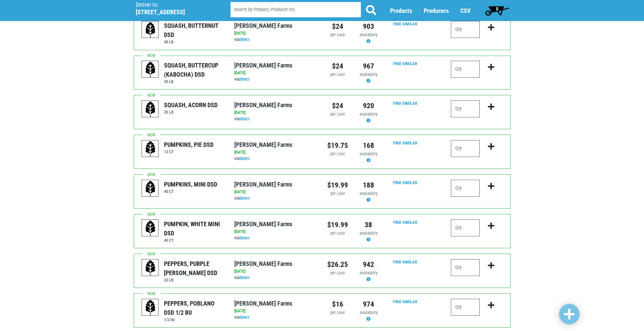 The height and width of the screenshot is (331, 644). Describe the element at coordinates (194, 42) in the screenshot. I see `h6: 40 LB` at that location.